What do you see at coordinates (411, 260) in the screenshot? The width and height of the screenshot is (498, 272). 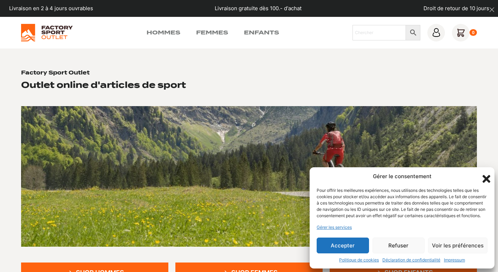 I see `a: Déclaration de confidentialité` at bounding box center [411, 260].